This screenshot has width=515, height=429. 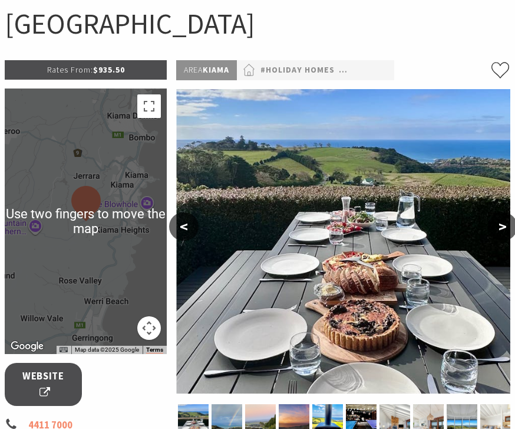 What do you see at coordinates (155, 350) in the screenshot?
I see `a: Terms (opens in new tab)` at bounding box center [155, 350].